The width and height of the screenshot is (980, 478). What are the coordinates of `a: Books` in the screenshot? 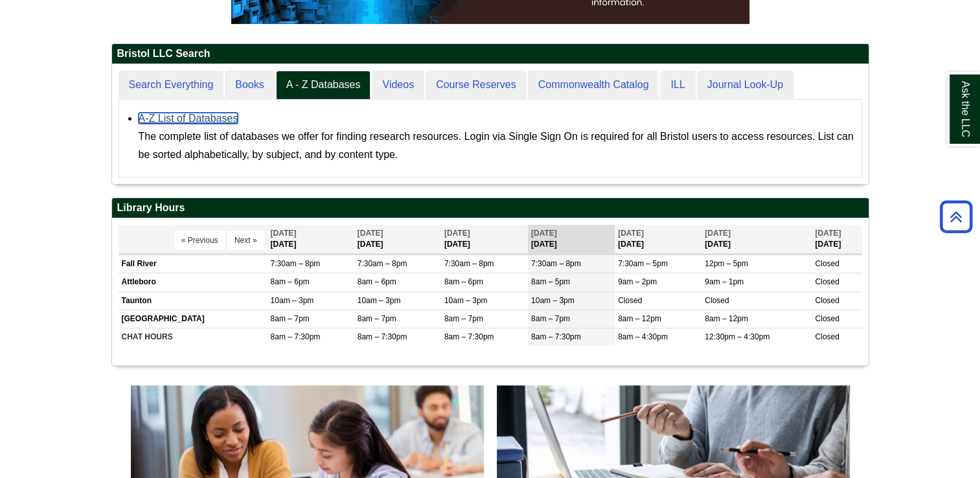 It's located at (249, 85).